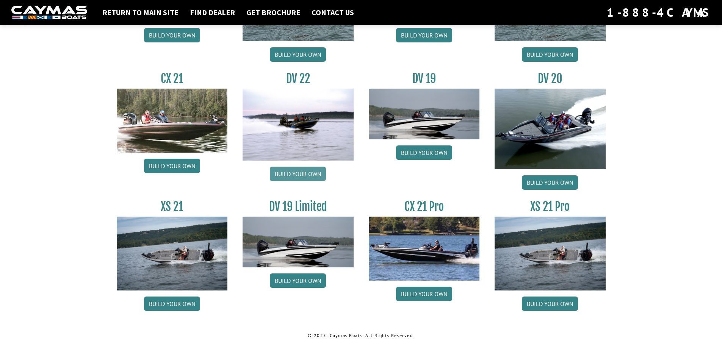  What do you see at coordinates (550, 129) in the screenshot?
I see `img: DV_20_from_website_for_caymas_connect.png` at bounding box center [550, 129].